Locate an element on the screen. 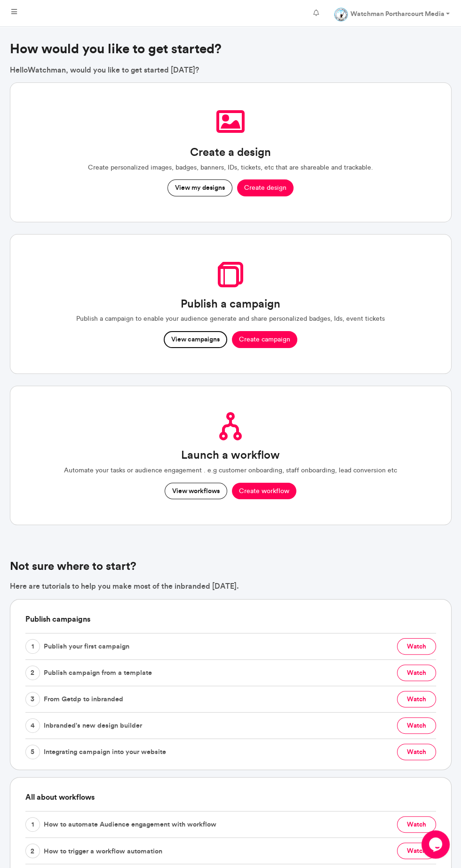  a: View campaigns is located at coordinates (196, 339).